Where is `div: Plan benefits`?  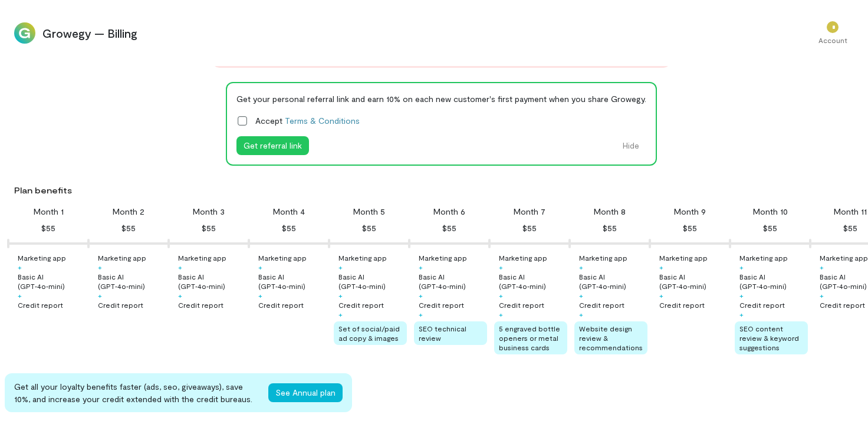
div: Plan benefits is located at coordinates (438, 191).